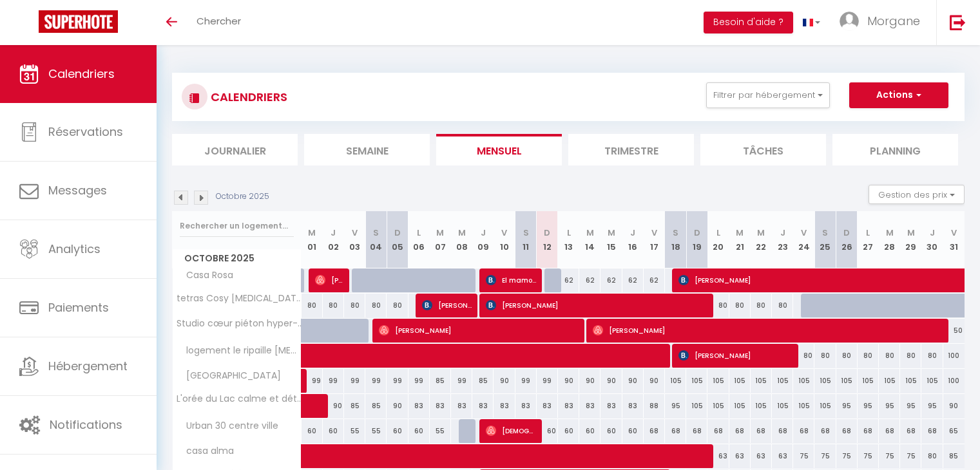 This screenshot has height=470, width=980. Describe the element at coordinates (312, 240) in the screenshot. I see `th: 01` at that location.